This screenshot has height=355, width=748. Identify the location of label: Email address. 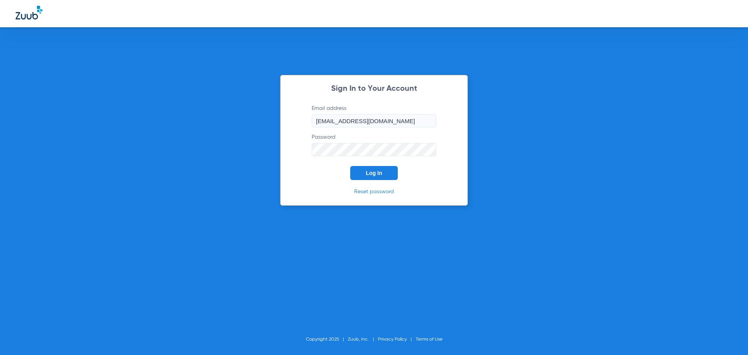
(374, 116).